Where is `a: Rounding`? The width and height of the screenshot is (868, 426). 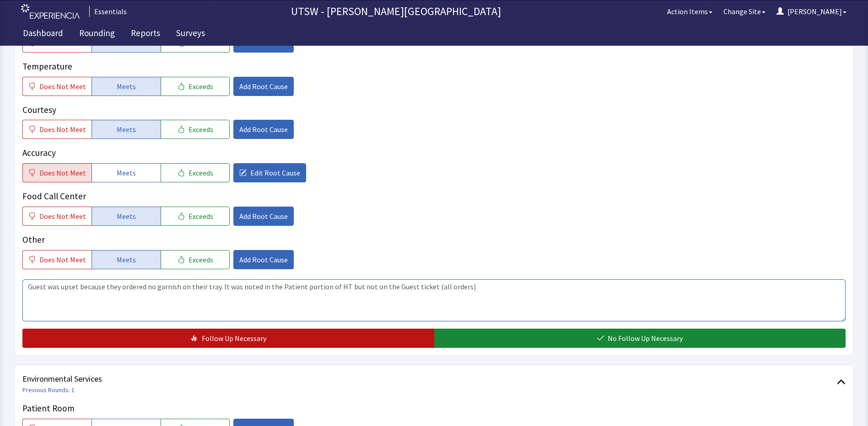
a: Rounding is located at coordinates (97, 34).